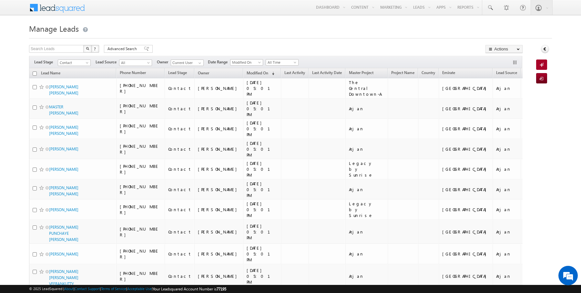  Describe the element at coordinates (449, 72) in the screenshot. I see `span: Emirate` at that location.